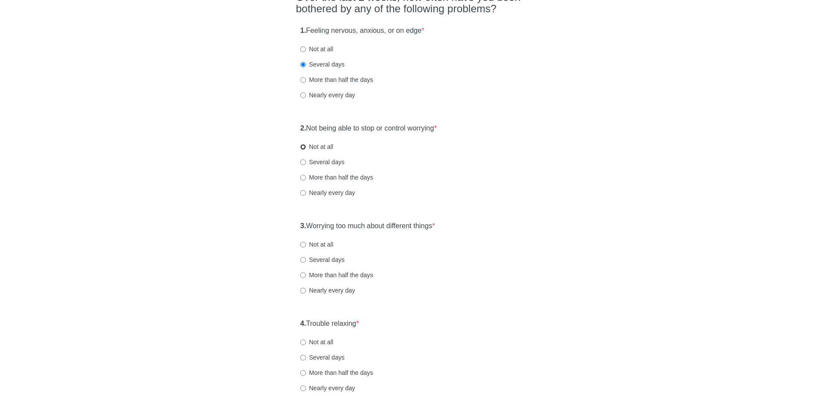 This screenshot has width=835, height=399. I want to click on strong: 4., so click(303, 324).